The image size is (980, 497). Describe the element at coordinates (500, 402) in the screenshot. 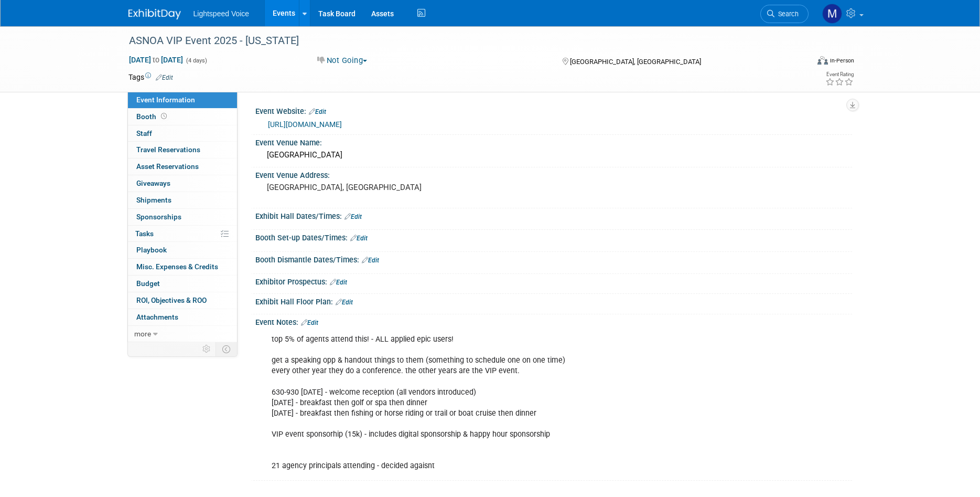

I see `div: top 5% of agents attend this! - ALL applied epic users! get a speaking opp & handout things to th...` at that location.